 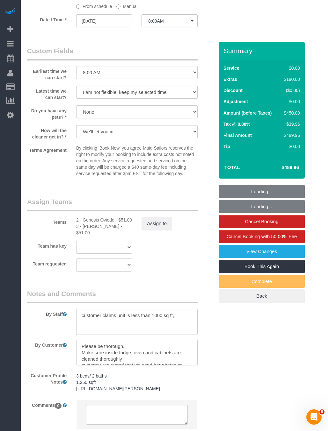 I want to click on label: By Customer, so click(x=47, y=344).